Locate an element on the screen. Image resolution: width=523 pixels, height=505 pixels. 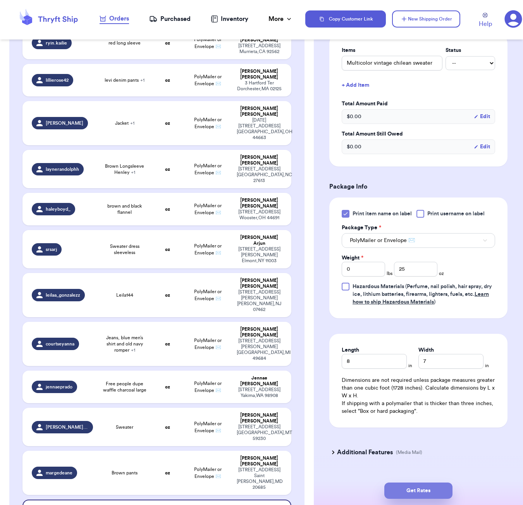
button: + Add Item is located at coordinates (418, 85).